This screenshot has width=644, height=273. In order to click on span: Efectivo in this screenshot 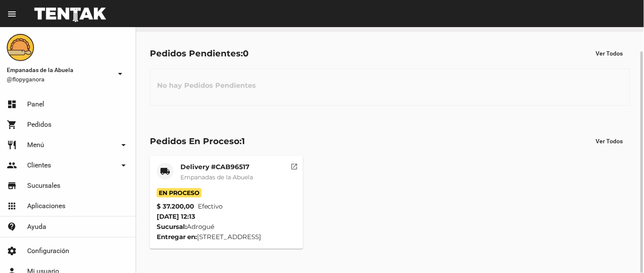, I will do `click(210, 207)`.